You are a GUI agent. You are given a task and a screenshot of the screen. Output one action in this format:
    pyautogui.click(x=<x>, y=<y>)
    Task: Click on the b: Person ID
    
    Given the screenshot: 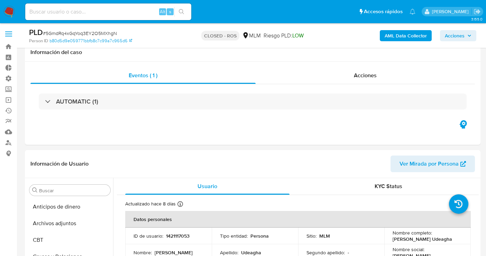 What is the action you would take?
    pyautogui.click(x=38, y=41)
    